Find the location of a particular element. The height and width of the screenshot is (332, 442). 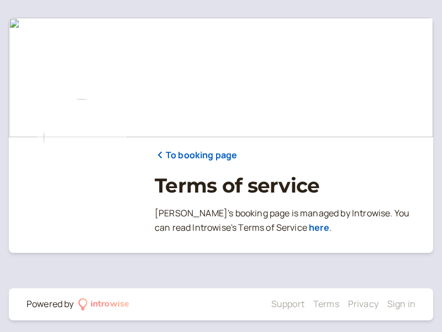

a: Privacy is located at coordinates (363, 303).